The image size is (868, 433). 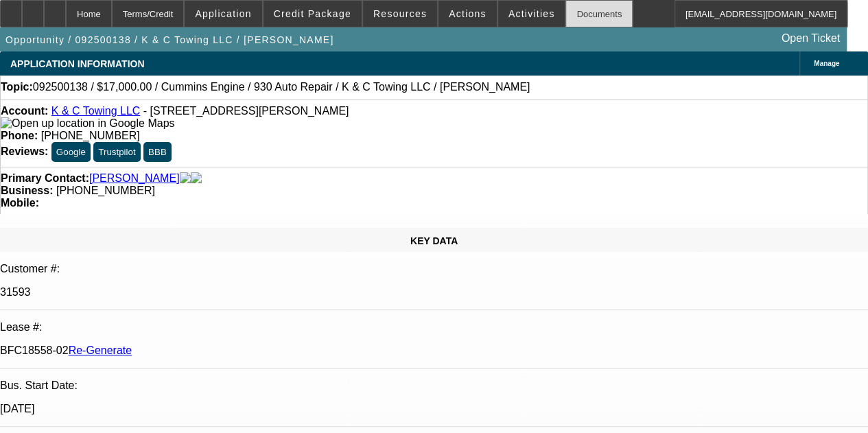 What do you see at coordinates (223, 13) in the screenshot?
I see `button: Application` at bounding box center [223, 13].